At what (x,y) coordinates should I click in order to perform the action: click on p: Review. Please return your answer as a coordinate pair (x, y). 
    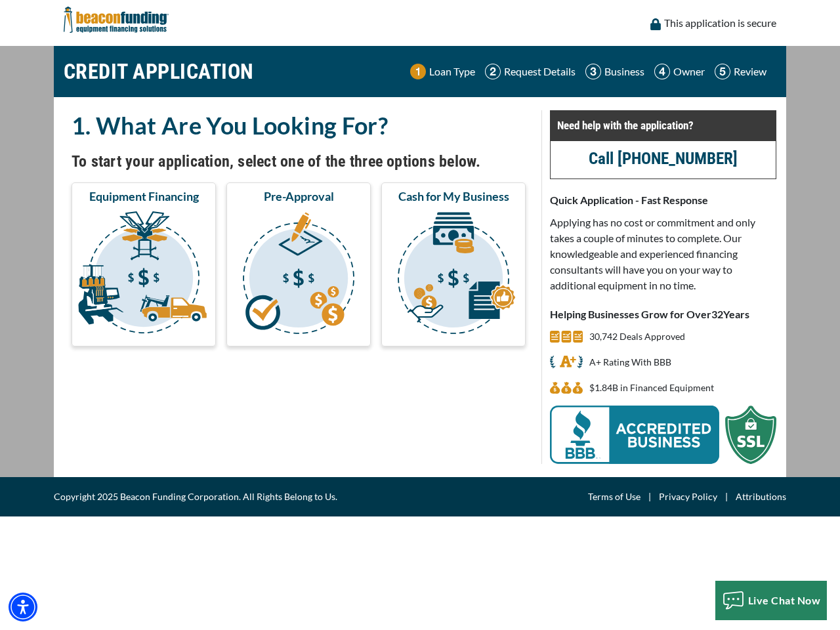
    Looking at the image, I should click on (751, 71).